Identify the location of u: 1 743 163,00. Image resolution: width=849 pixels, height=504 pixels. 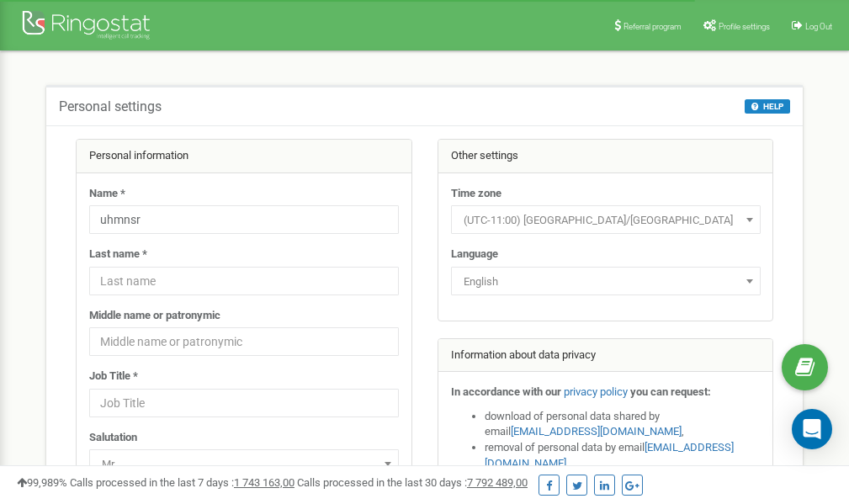
(264, 482).